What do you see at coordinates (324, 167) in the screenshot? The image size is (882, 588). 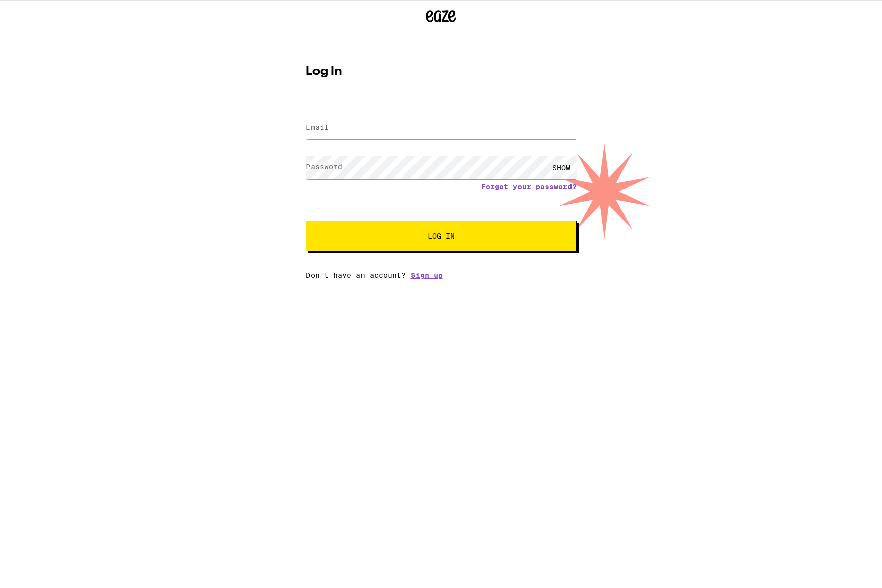 I see `label: Password` at bounding box center [324, 167].